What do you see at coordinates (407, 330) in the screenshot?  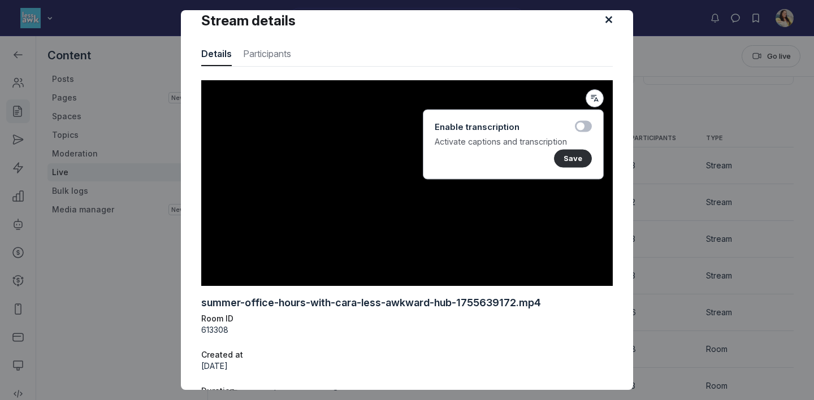 I see `p: 613308` at bounding box center [407, 330].